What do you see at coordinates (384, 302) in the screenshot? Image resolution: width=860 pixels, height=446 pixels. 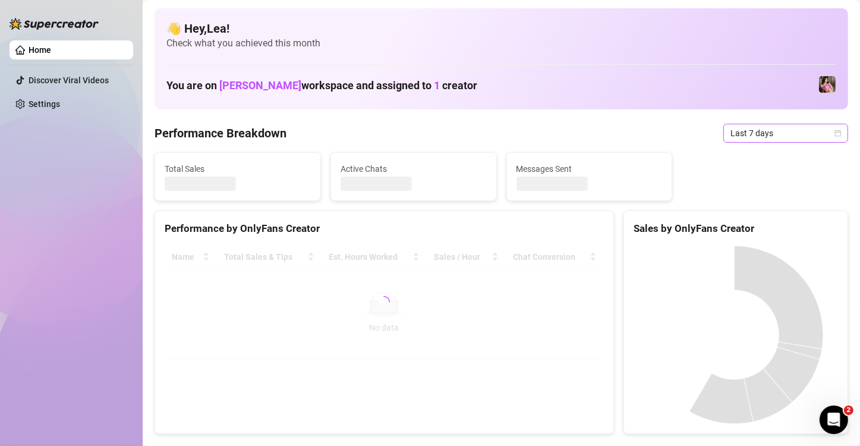 I see `span: loading` at bounding box center [384, 302].